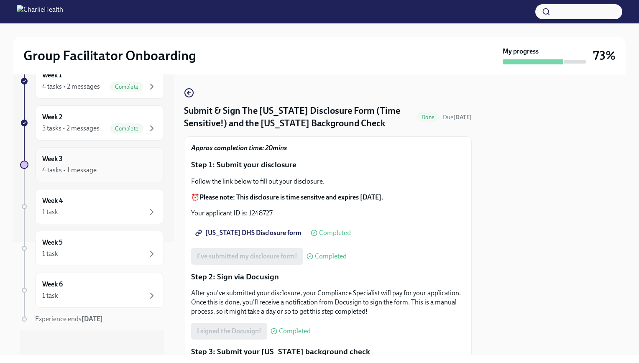 The image size is (639, 363). I want to click on h6: Week 1, so click(52, 75).